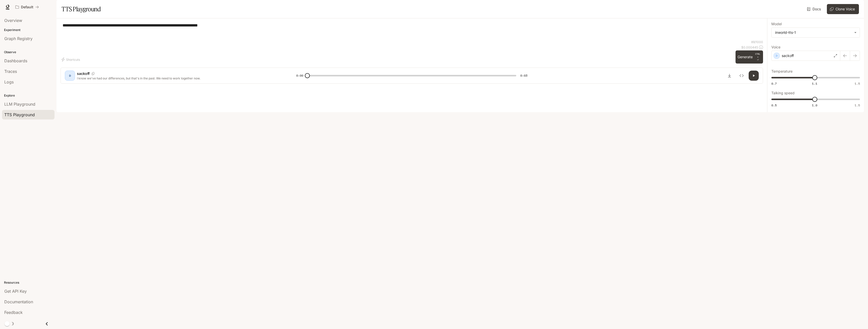 Image resolution: width=868 pixels, height=329 pixels. What do you see at coordinates (71, 60) in the screenshot?
I see `button: Shortcuts` at bounding box center [71, 60].